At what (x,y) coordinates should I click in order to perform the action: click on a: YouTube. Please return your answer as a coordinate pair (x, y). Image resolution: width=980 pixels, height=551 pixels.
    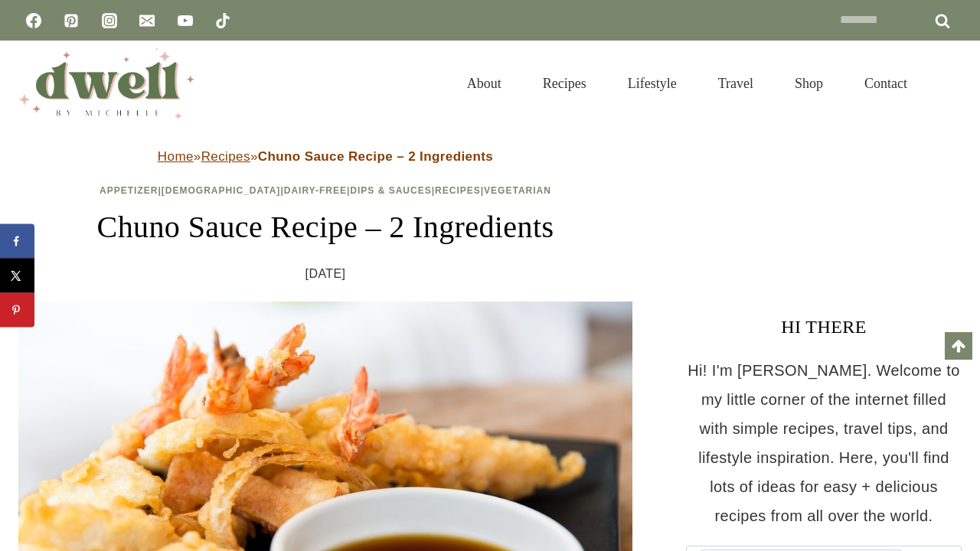
    Looking at the image, I should click on (185, 21).